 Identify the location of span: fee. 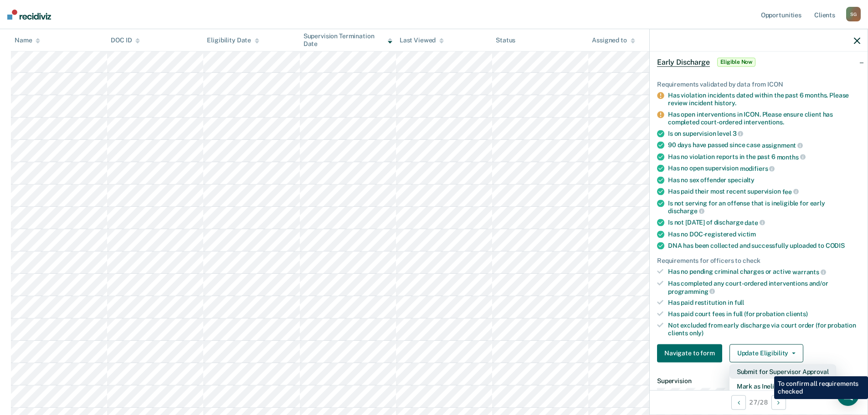
(790, 191).